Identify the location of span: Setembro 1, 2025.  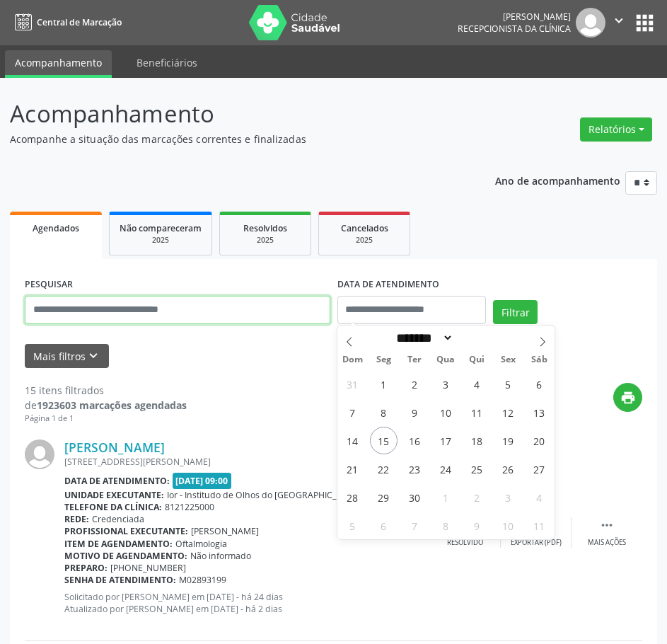
(383, 383).